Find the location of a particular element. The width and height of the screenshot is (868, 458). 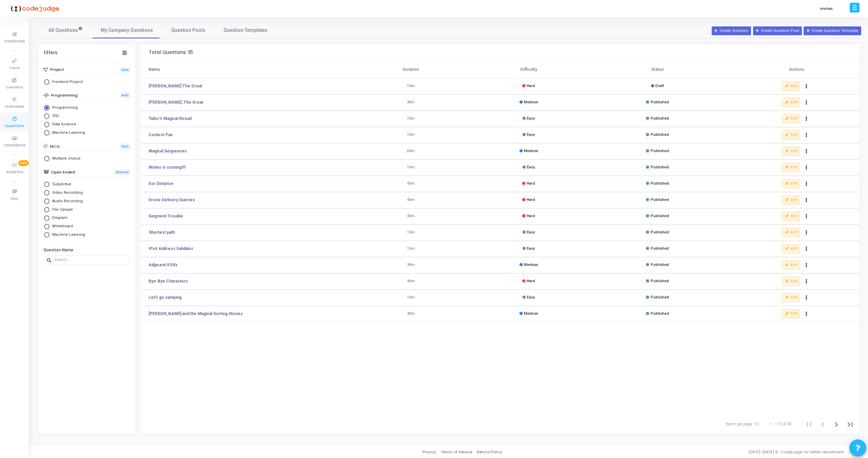

h6: Open Ended is located at coordinates (63, 172).